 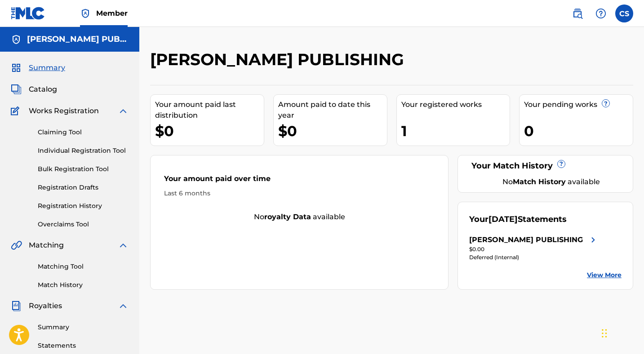 What do you see at coordinates (601, 14) in the screenshot?
I see `img: help` at bounding box center [601, 14].